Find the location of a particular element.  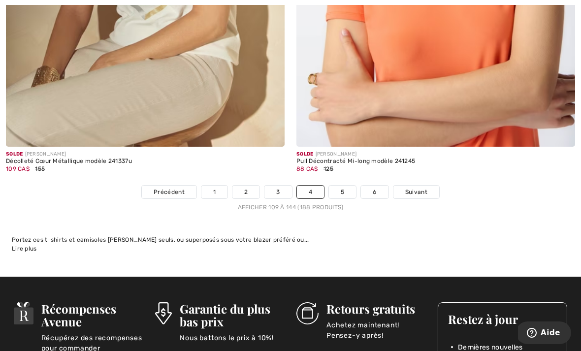

span: Lire plus is located at coordinates (24, 249).